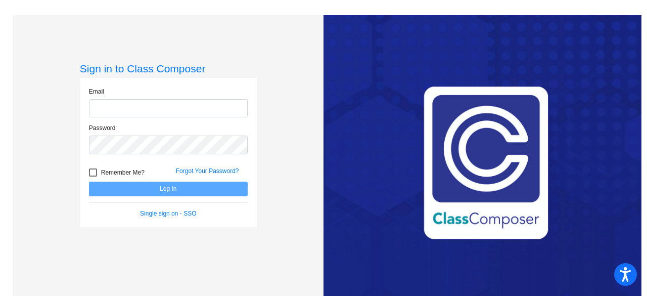 The height and width of the screenshot is (296, 647). What do you see at coordinates (207, 171) in the screenshot?
I see `a: Forgot Your Password?` at bounding box center [207, 171].